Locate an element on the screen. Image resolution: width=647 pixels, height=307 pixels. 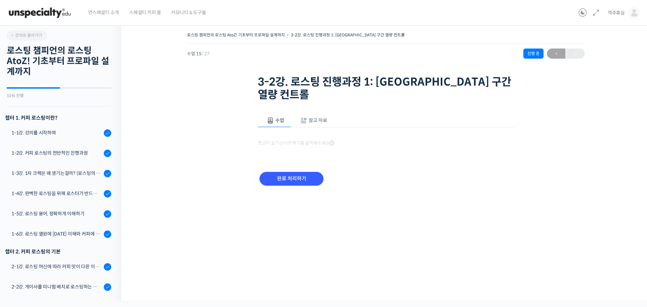
h2: 로스팅 챔피언의 로스팅 AtoZ! 기초부터 프로파일 설계까지 is located at coordinates (59, 61).